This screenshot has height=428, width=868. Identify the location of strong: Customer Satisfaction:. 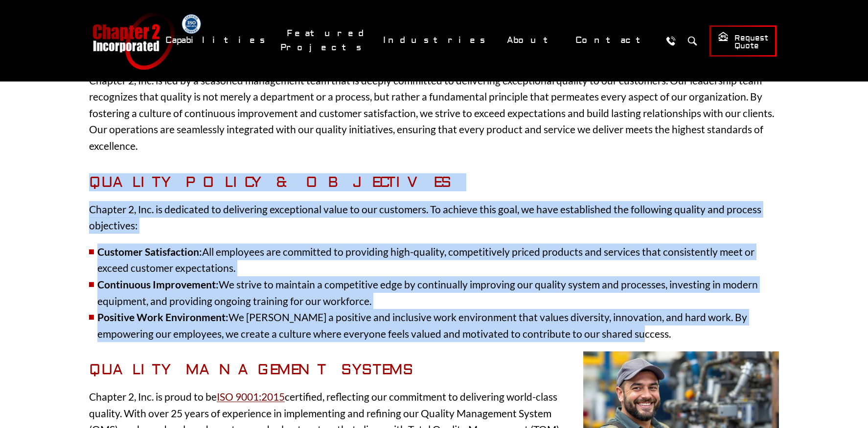
(150, 252).